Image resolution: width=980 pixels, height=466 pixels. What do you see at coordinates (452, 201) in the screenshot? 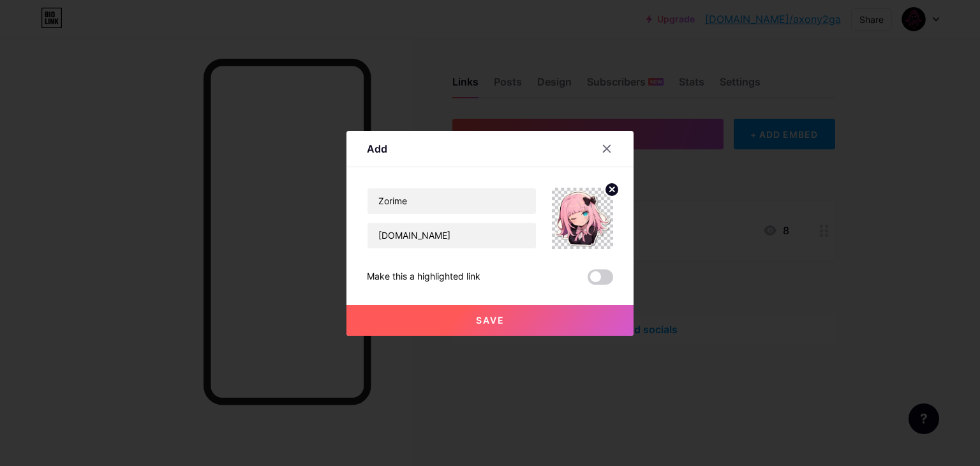
I see `input: Title` at bounding box center [452, 201].